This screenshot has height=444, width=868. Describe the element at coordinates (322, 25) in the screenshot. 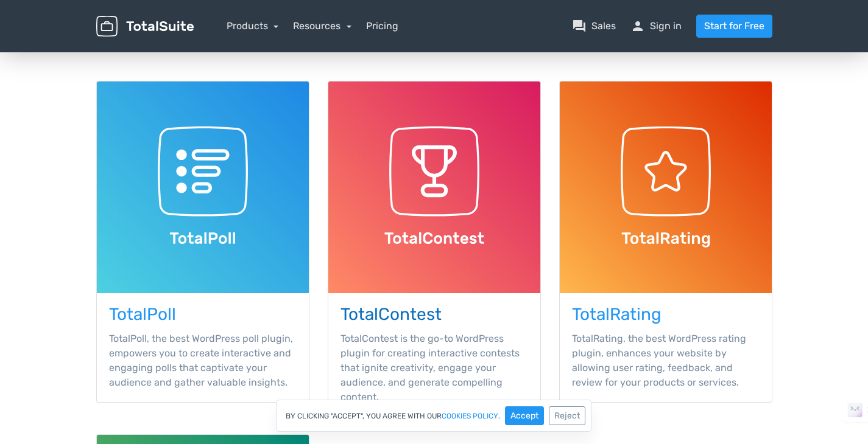

I see `a: Resources` at that location.